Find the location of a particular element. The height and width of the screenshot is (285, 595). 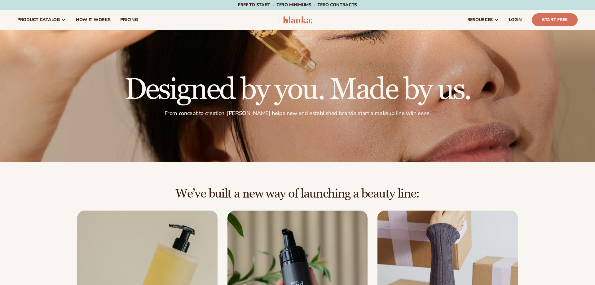

a: product catalog is located at coordinates (41, 20).